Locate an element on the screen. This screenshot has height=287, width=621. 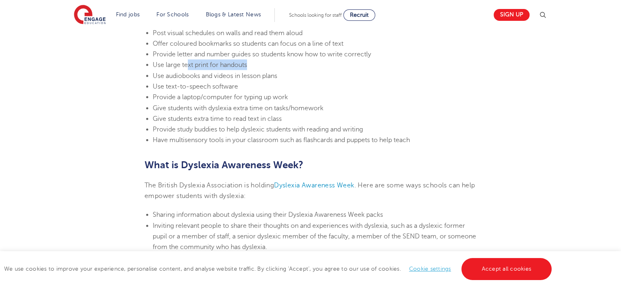
span: Provide a laptop/computer for typing up work is located at coordinates (220, 97).